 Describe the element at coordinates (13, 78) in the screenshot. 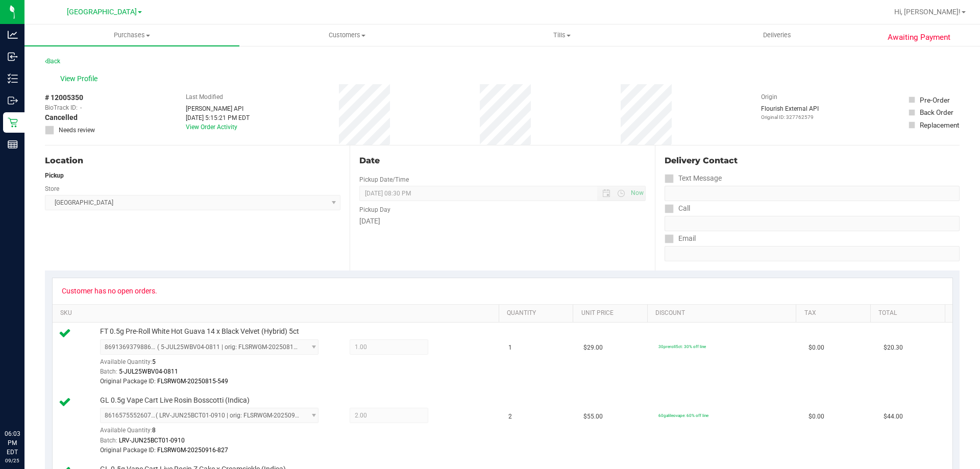

I see `inline-svg: Inventory` at that location.